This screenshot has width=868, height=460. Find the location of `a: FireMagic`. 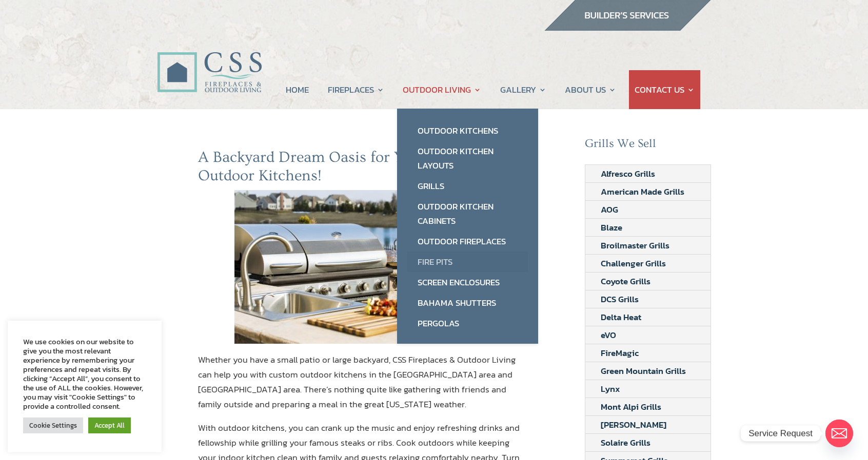

a: FireMagic is located at coordinates (620, 353).